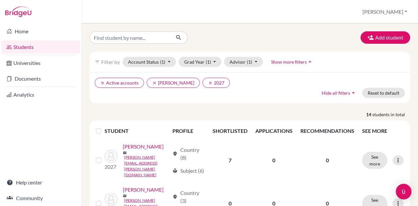  Describe the element at coordinates (119, 83) in the screenshot. I see `button: clearActive accounts` at that location.